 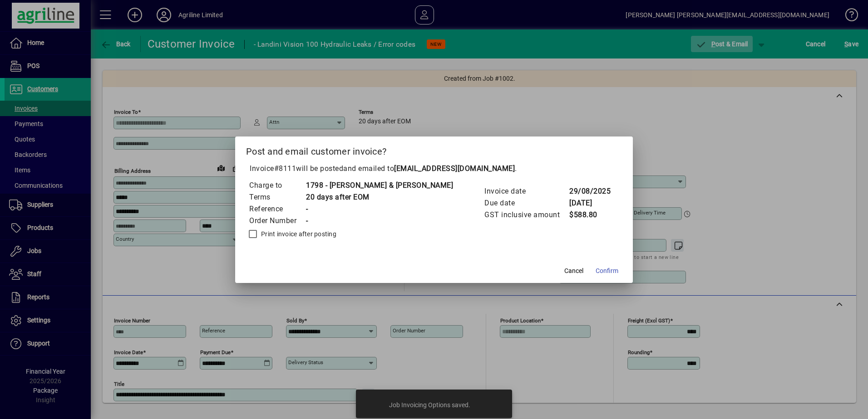 What do you see at coordinates (590, 215) in the screenshot?
I see `td: $588.80` at bounding box center [590, 215].